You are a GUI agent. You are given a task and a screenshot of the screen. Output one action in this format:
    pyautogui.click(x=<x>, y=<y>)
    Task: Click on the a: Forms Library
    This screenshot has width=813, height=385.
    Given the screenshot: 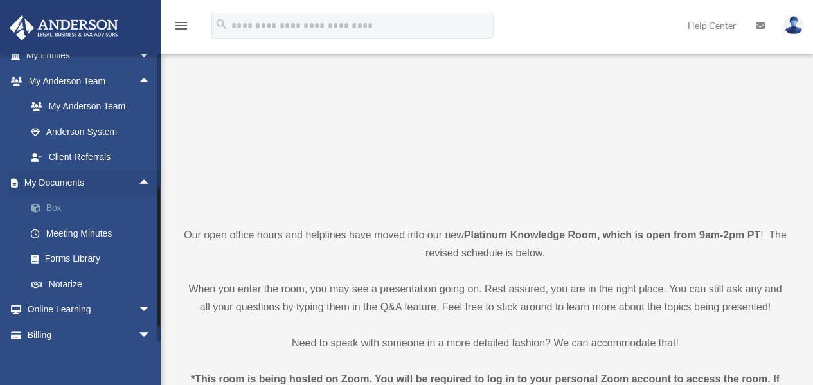 What is the action you would take?
    pyautogui.click(x=94, y=259)
    